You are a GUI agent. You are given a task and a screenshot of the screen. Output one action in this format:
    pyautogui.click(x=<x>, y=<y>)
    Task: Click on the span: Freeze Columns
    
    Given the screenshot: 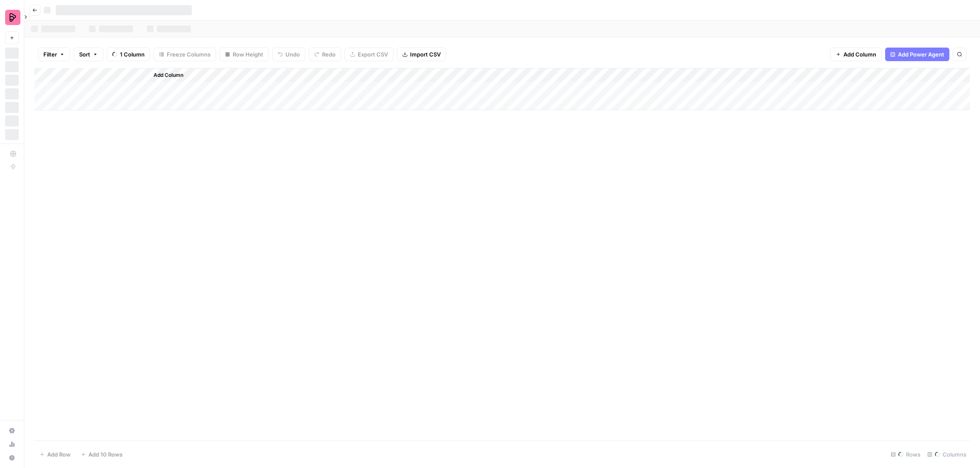 What is the action you would take?
    pyautogui.click(x=188, y=55)
    